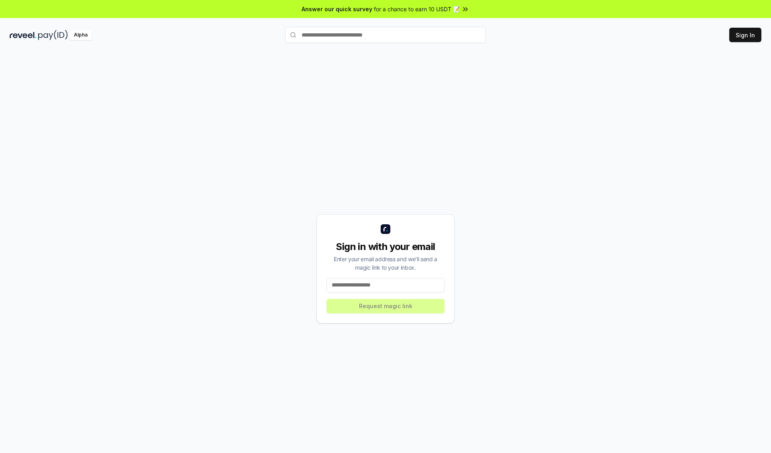  What do you see at coordinates (53, 35) in the screenshot?
I see `img: pay_id` at bounding box center [53, 35].